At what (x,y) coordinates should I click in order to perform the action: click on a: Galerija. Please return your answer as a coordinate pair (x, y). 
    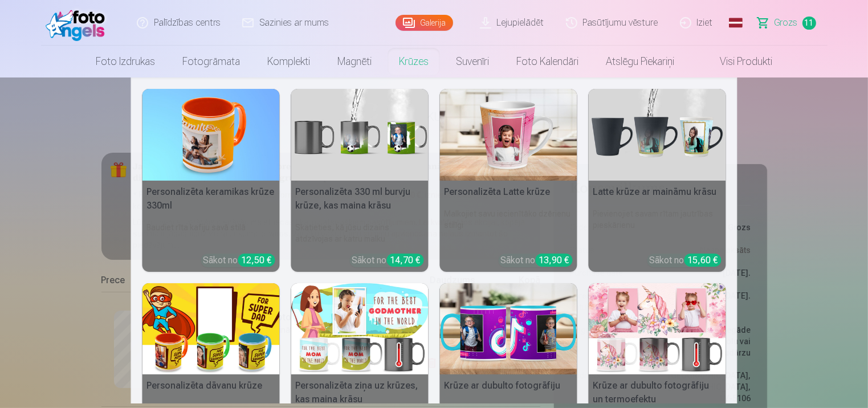
    Looking at the image, I should click on (424, 23).